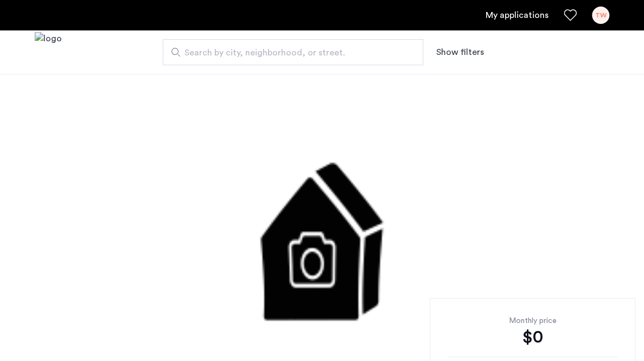 The image size is (644, 361). I want to click on div: Monthly price, so click(533, 321).